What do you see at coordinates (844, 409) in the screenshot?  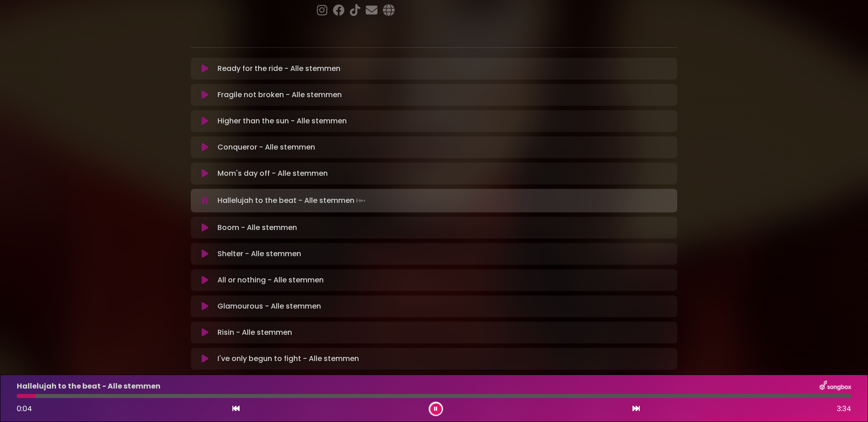 I see `span: 3:34` at bounding box center [844, 409].